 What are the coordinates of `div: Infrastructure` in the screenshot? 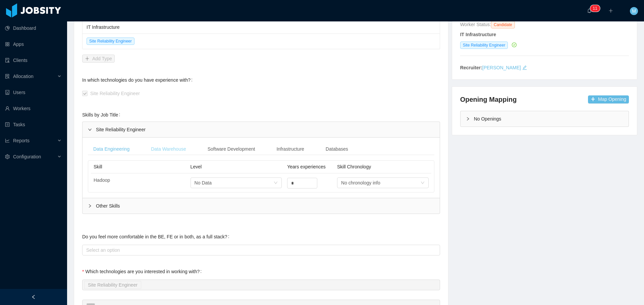 It's located at (290, 149).